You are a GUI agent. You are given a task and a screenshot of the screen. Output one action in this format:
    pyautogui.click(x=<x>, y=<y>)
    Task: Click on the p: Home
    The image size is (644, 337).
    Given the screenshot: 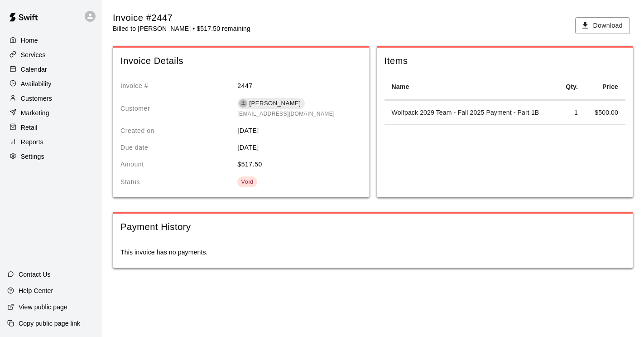 What is the action you would take?
    pyautogui.click(x=29, y=40)
    